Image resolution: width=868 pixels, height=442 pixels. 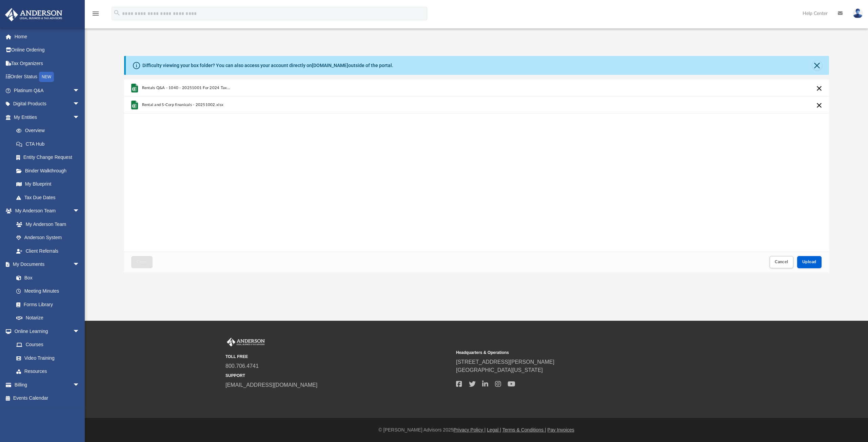 What do you see at coordinates (117, 13) in the screenshot?
I see `i: search` at bounding box center [117, 13].